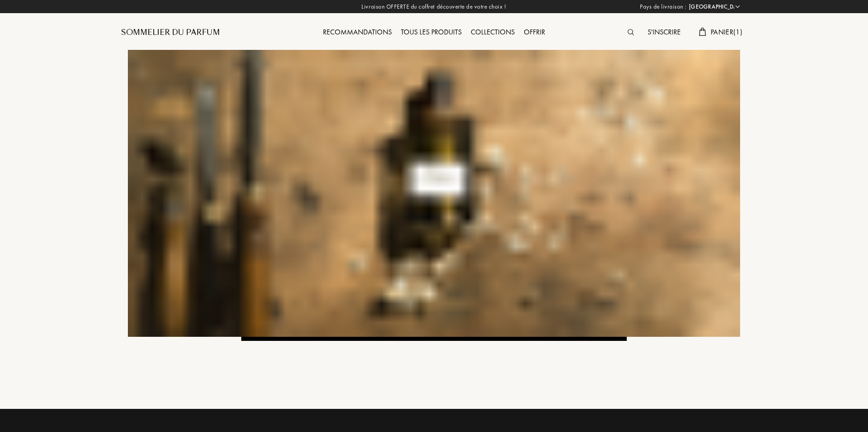  What do you see at coordinates (431, 33) in the screenshot?
I see `div: Tous les produits` at bounding box center [431, 33].